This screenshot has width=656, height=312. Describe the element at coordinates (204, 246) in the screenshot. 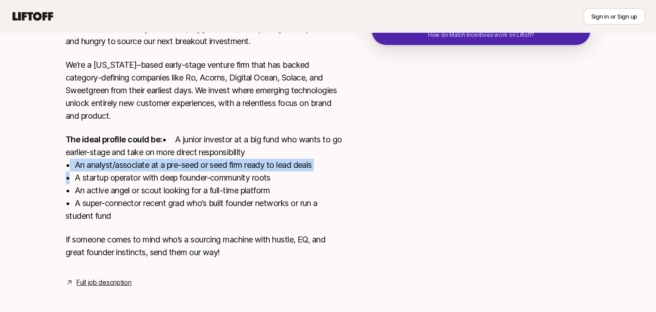

I see `p: If someone comes to mind who’s a sourcing machine with hustle, EQ, and great founder instincts, s...` at that location.